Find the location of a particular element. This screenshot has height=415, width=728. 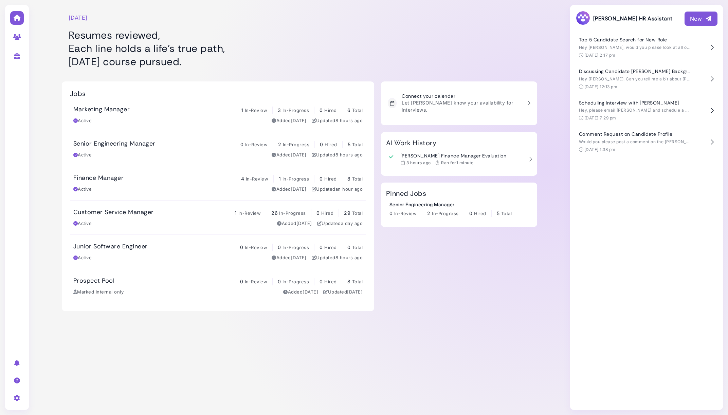

span: 1 is located at coordinates (242, 110).